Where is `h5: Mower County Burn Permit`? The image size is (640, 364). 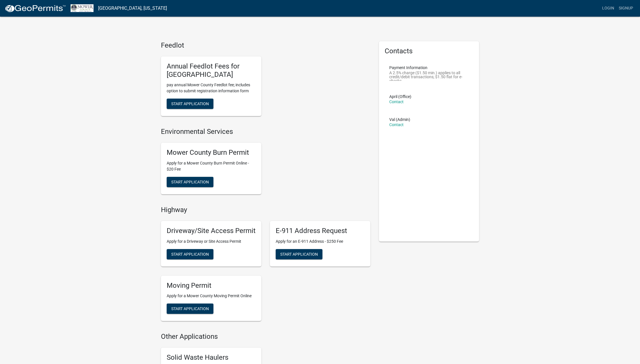
h5: Mower County Burn Permit is located at coordinates (211, 152).